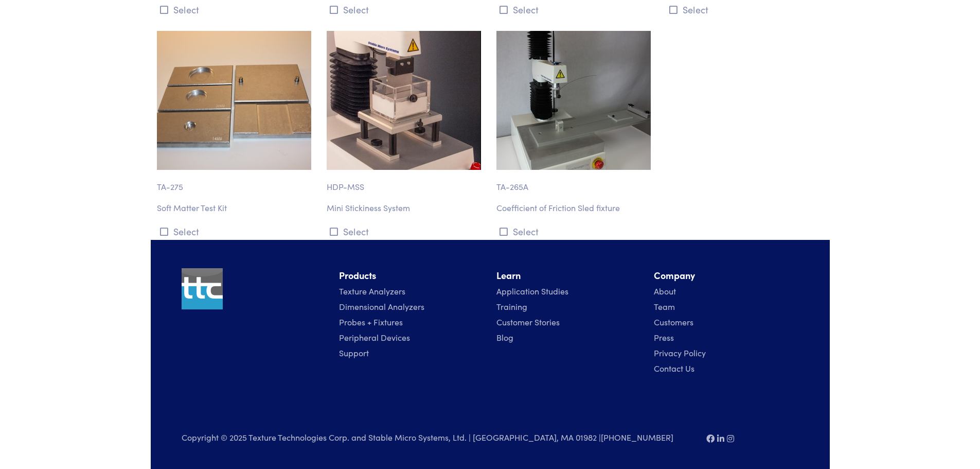  Describe the element at coordinates (665, 291) in the screenshot. I see `a: About` at that location.